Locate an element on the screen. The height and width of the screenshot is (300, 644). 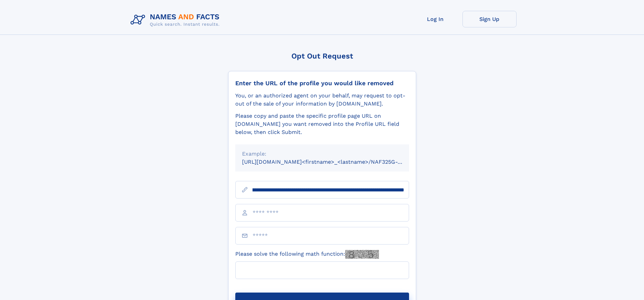
a: Log In is located at coordinates (435, 19).